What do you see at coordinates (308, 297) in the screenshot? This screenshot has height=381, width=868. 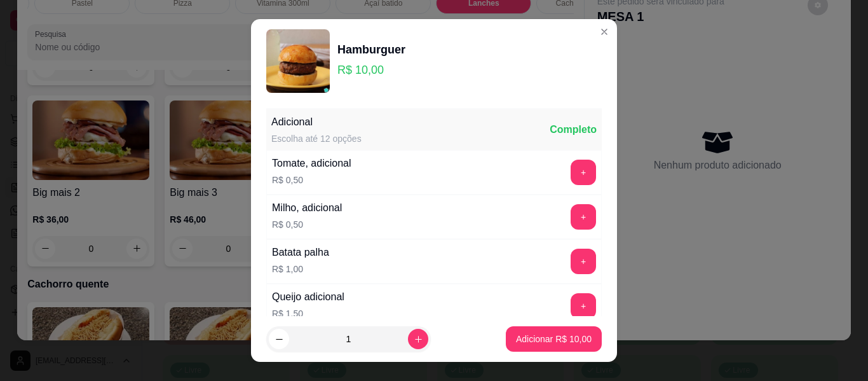 I see `div: Queijo adicional` at bounding box center [308, 297].